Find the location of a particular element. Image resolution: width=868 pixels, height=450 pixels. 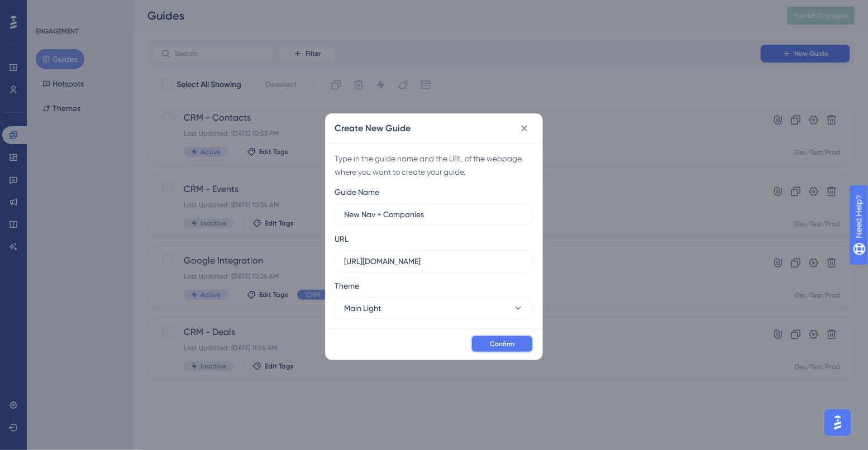

h2: Create New Guide is located at coordinates (373, 128).